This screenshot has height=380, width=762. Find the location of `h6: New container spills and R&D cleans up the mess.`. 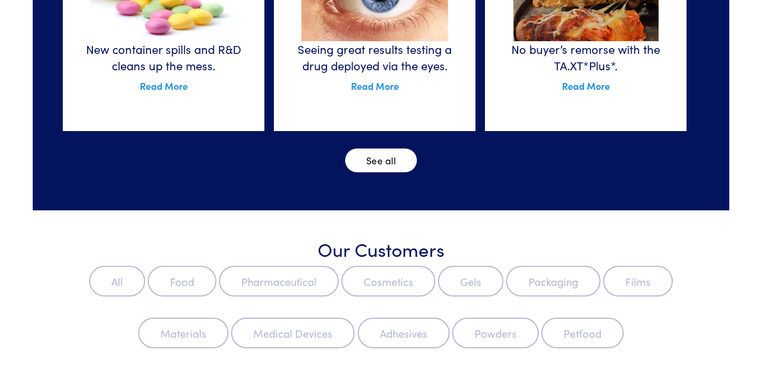

h6: New container spills and R&D cleans up the mess. is located at coordinates (164, 58).